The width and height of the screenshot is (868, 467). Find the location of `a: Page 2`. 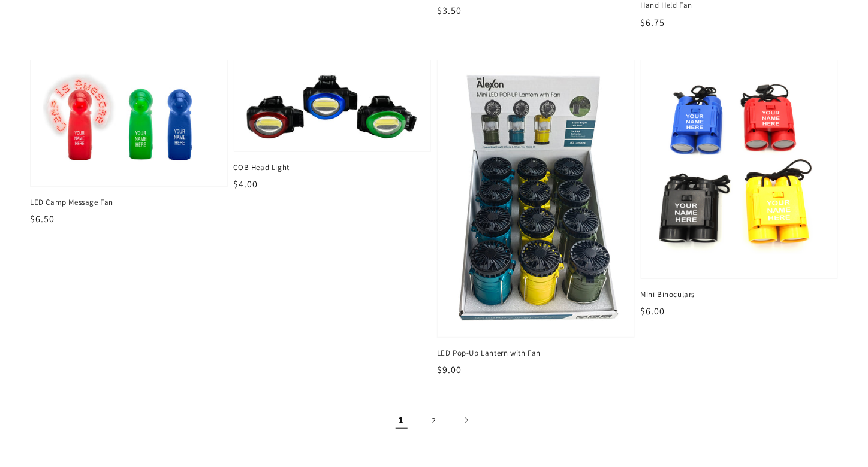

a: Page 2 is located at coordinates (434, 421).